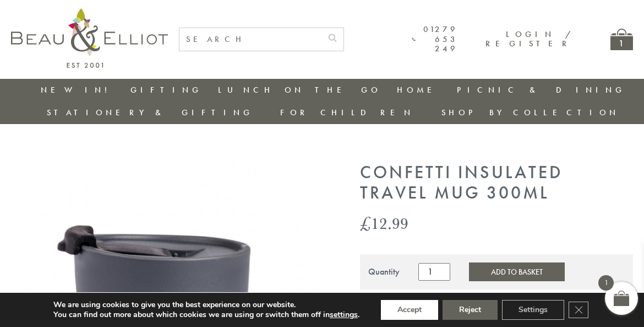 The height and width of the screenshot is (327, 644). Describe the element at coordinates (250, 39) in the screenshot. I see `input: SEARCH` at that location.